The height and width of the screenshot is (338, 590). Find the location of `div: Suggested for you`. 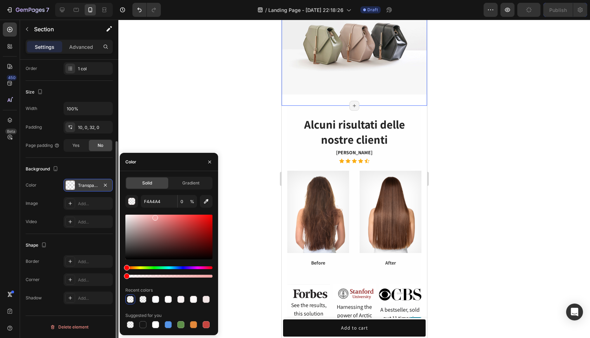

div: Suggested for you is located at coordinates (143, 315).